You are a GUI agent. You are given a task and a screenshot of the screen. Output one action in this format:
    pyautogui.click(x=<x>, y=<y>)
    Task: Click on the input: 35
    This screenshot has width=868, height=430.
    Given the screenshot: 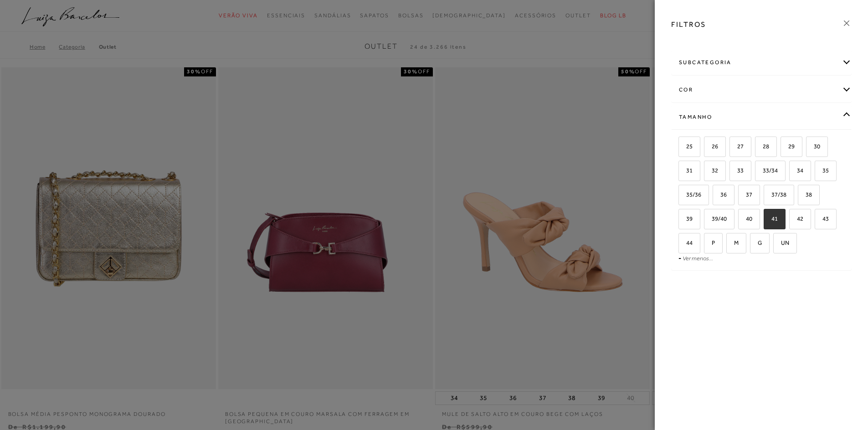 What is the action you would take?
    pyautogui.click(x=818, y=173)
    